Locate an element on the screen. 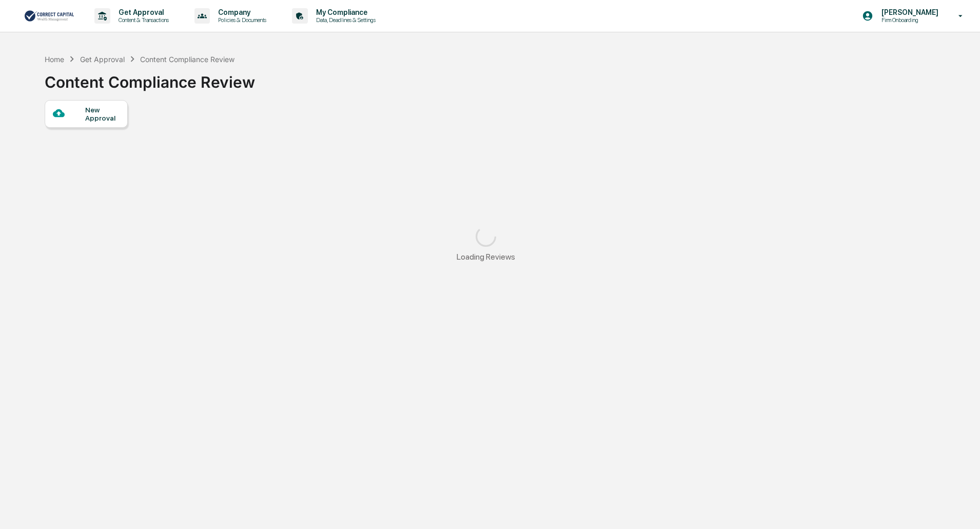 The width and height of the screenshot is (980, 529). p: Company is located at coordinates (240, 12).